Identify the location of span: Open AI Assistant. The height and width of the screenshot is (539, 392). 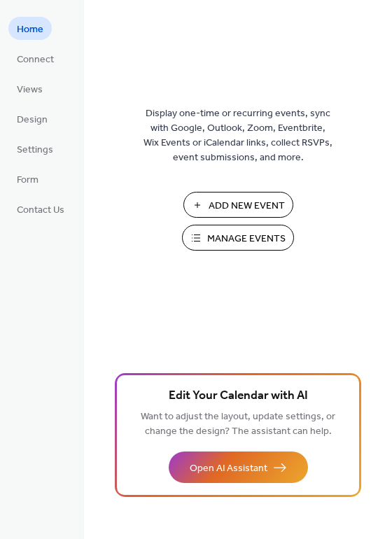
(228, 468).